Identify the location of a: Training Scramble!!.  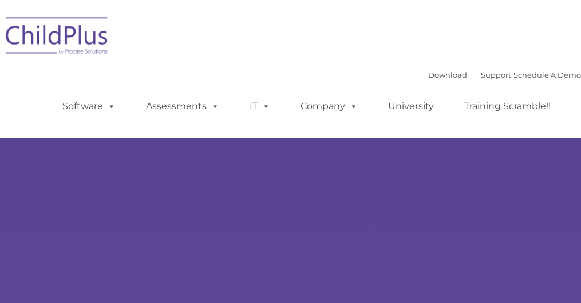
(507, 106).